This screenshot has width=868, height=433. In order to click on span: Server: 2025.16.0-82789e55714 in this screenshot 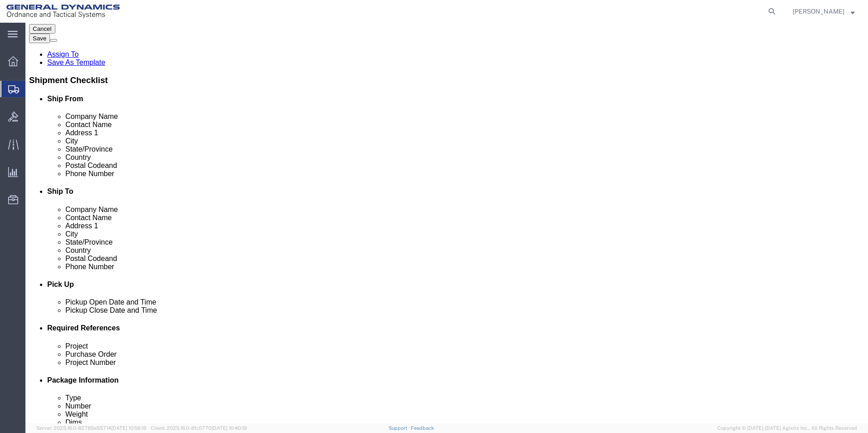, I will do `click(91, 428)`.